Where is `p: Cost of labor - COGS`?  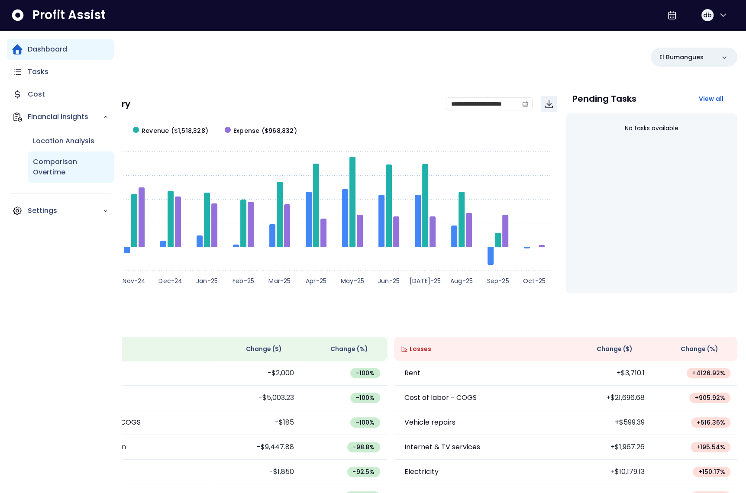 p: Cost of labor - COGS is located at coordinates (440, 398).